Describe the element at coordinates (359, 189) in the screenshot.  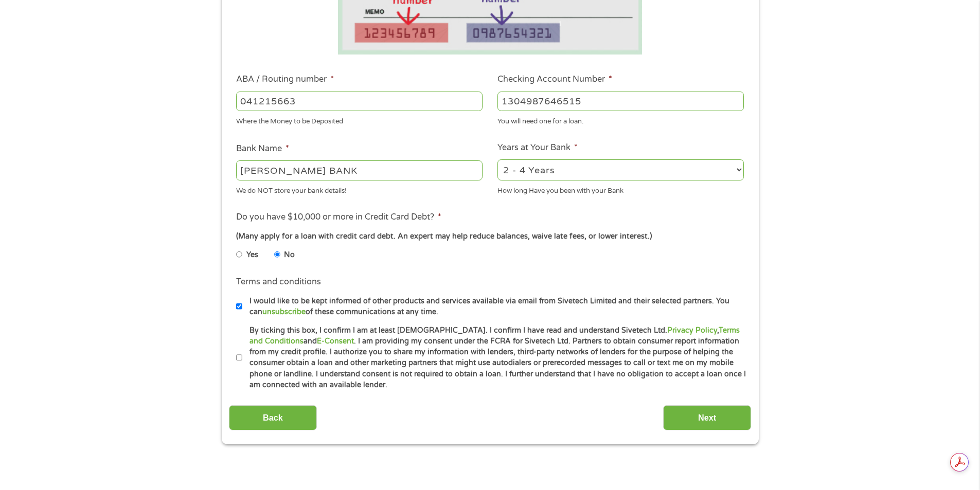
I see `div: We do NOT store your bank details!` at that location.